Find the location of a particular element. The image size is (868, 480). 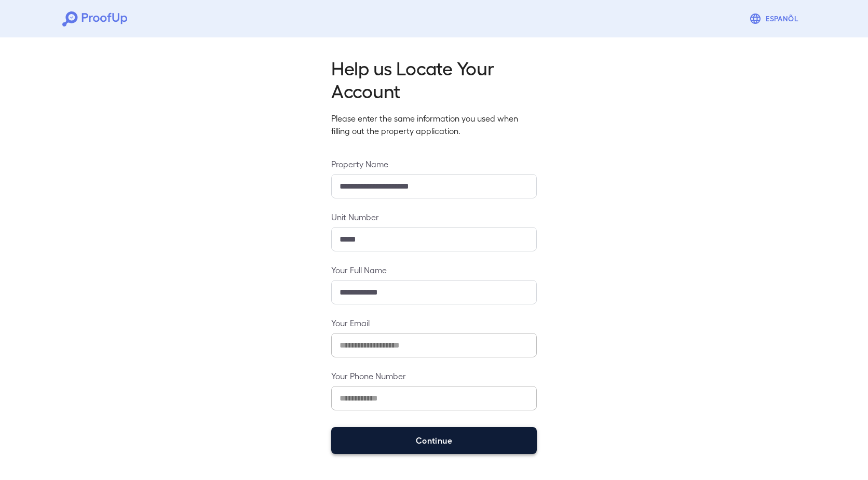

label: Unit Number is located at coordinates (434, 216).